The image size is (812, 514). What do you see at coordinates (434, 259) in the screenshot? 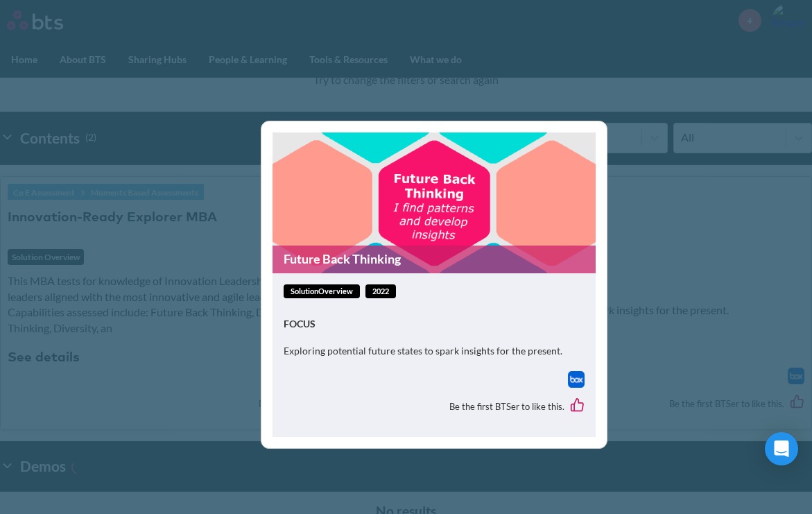
I see `a: Future Back Thinking` at bounding box center [434, 259].